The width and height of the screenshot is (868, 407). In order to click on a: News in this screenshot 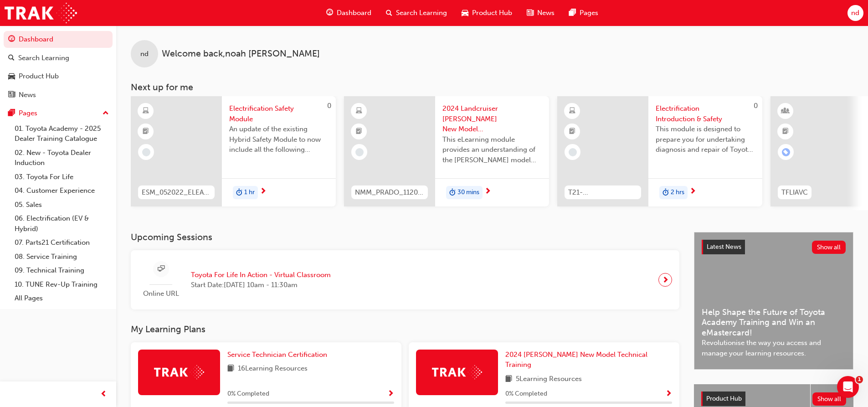, I will do `click(58, 95)`.